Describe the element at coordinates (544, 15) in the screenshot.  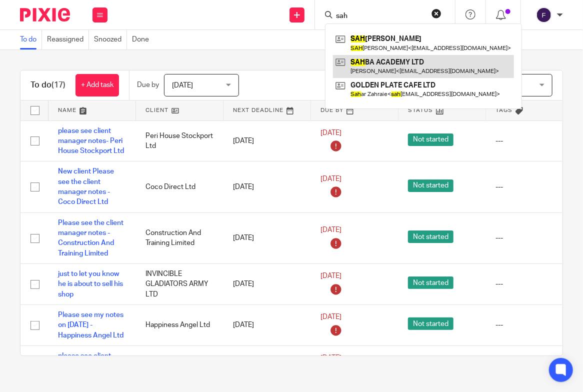
I see `img: svg%3E` at that location.